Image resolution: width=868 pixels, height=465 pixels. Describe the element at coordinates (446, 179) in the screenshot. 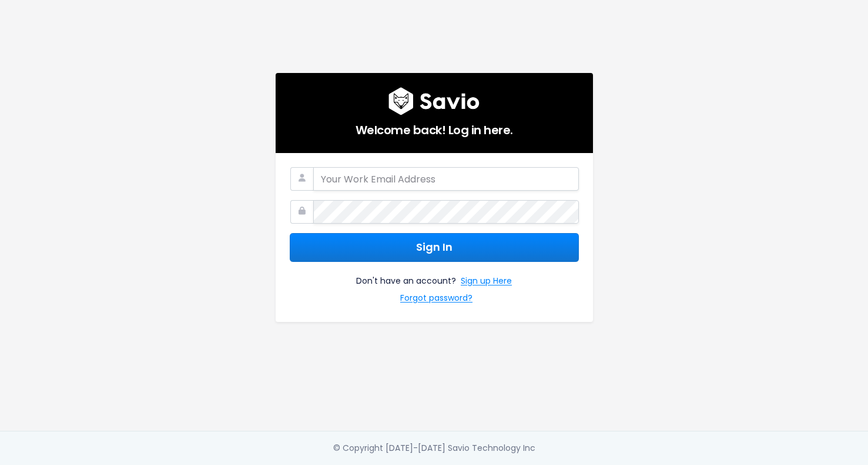

I see `input: Your Work Email Address` at that location.